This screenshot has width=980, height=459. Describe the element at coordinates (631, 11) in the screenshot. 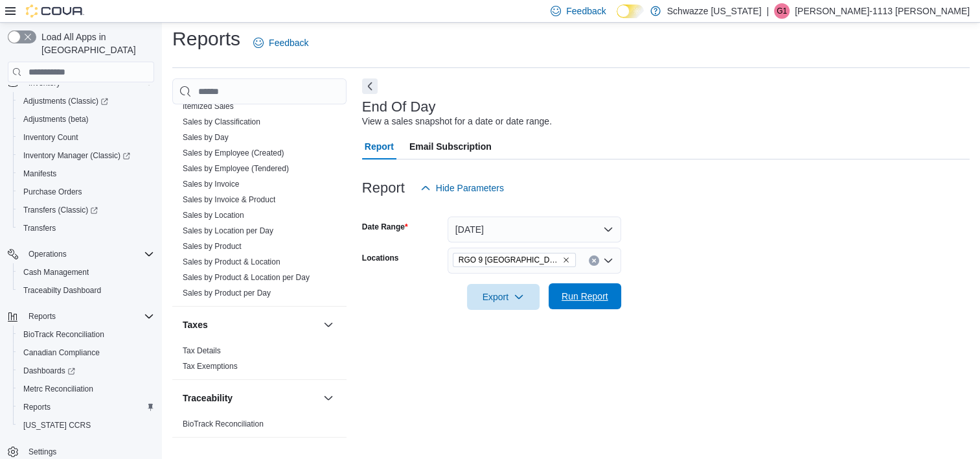

I see `input: Dark Mode` at that location.